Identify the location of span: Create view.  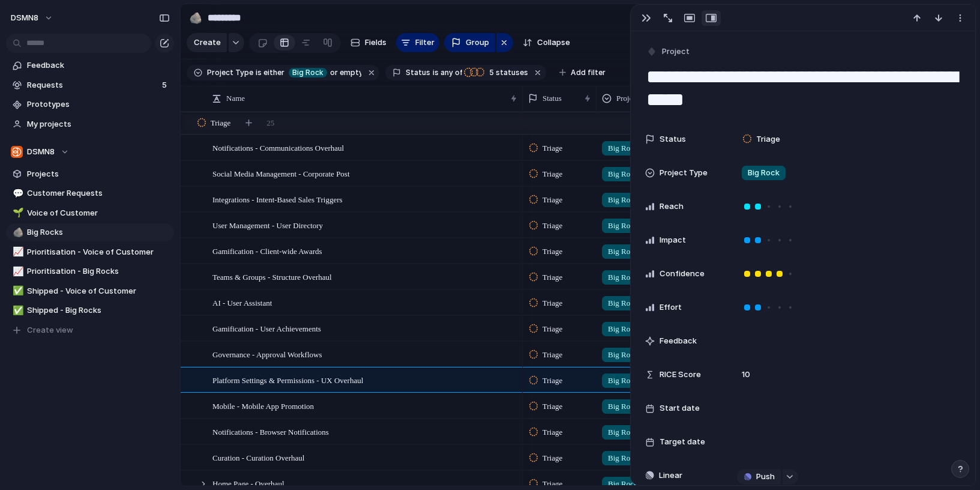
(50, 330).